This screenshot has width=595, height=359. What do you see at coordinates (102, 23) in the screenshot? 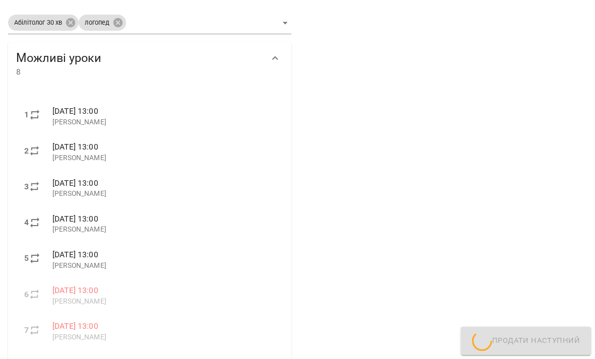
I see `div: логопед` at bounding box center [102, 23].